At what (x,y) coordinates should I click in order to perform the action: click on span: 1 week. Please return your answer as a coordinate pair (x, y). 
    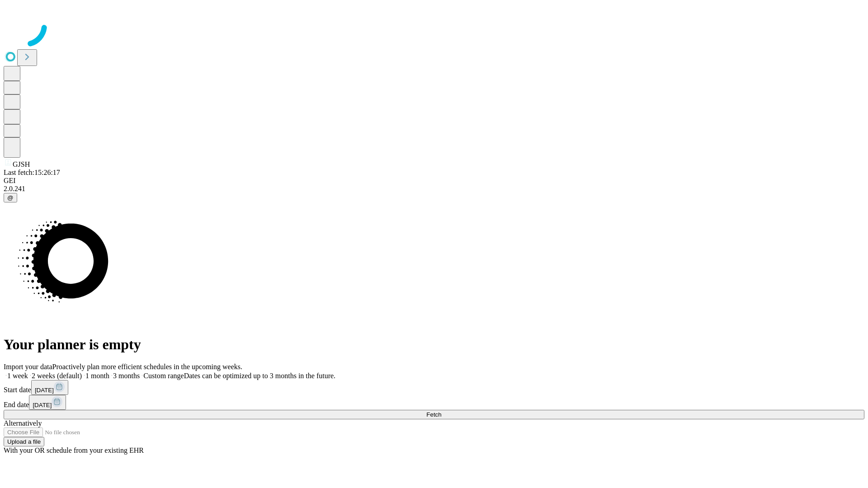
    Looking at the image, I should click on (17, 375).